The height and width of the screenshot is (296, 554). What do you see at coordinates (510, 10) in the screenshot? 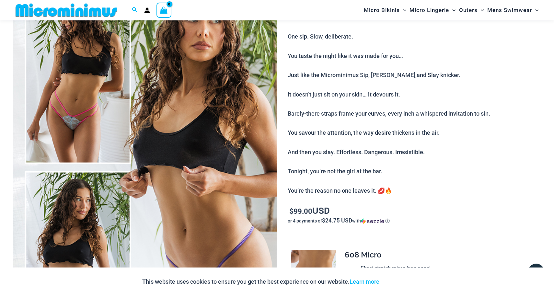
I see `span: Mens Swimwear` at bounding box center [510, 10].